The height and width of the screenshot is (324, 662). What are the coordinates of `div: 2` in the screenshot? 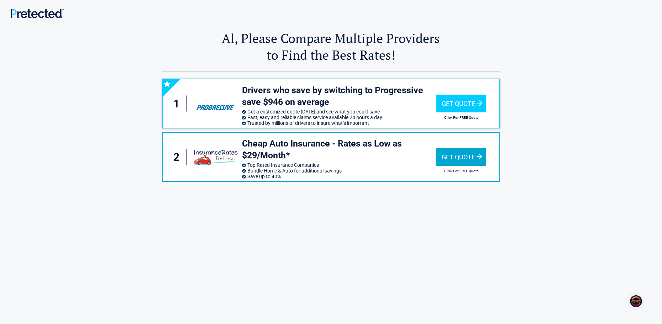 It's located at (178, 157).